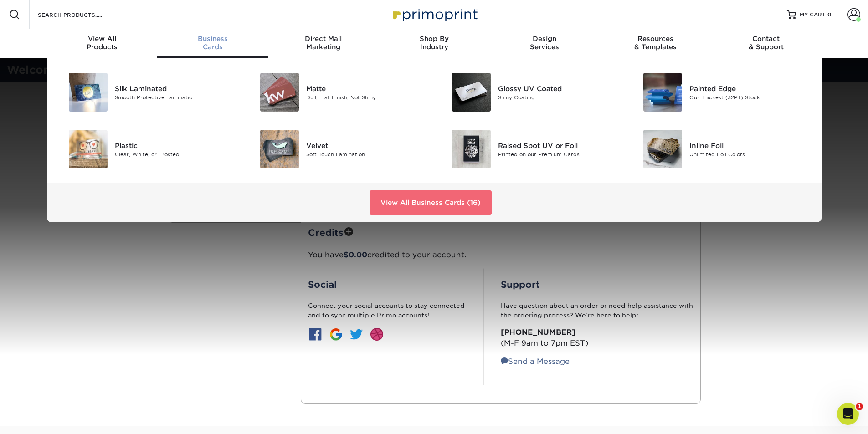  What do you see at coordinates (279, 92) in the screenshot?
I see `img: Matte Business Cards` at bounding box center [279, 92].